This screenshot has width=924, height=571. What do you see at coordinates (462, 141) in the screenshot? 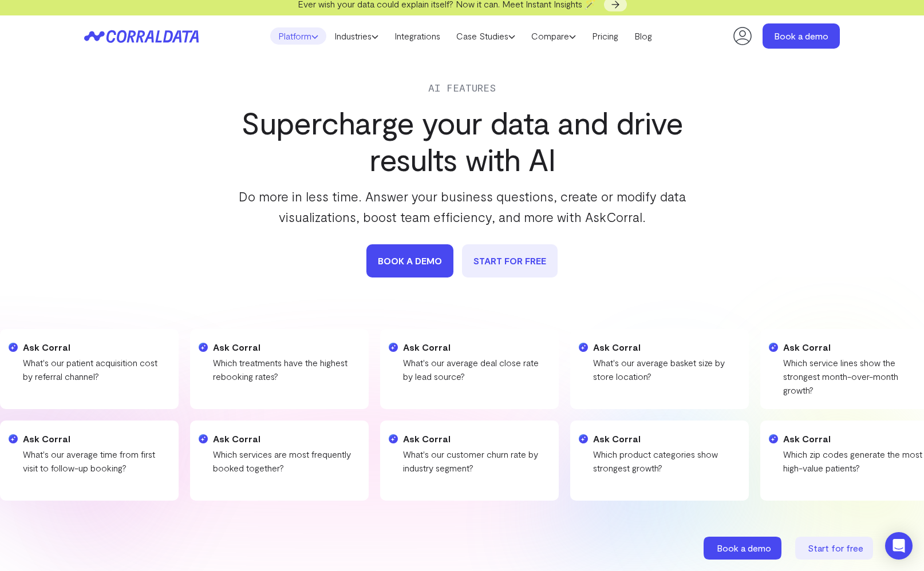
I see `h1: Supercharge your data and drive results with AI` at bounding box center [462, 141].